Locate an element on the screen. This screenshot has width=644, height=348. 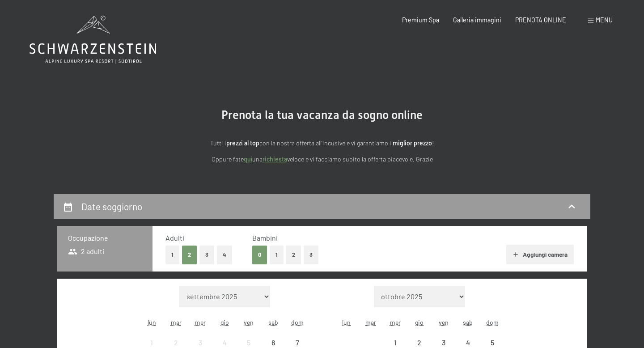
h2: Date soggiorno is located at coordinates (112, 206).